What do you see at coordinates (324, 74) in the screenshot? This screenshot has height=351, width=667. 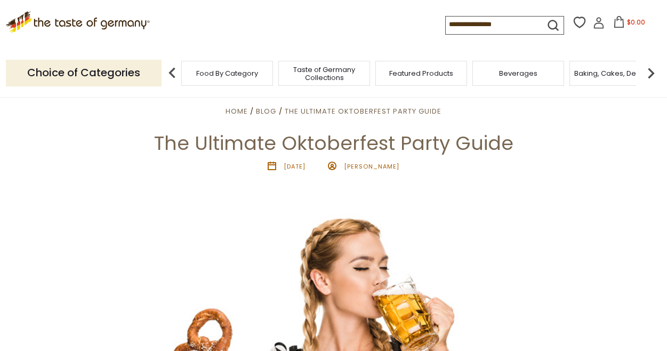 I see `a: Taste of Germany Collections` at bounding box center [324, 74].